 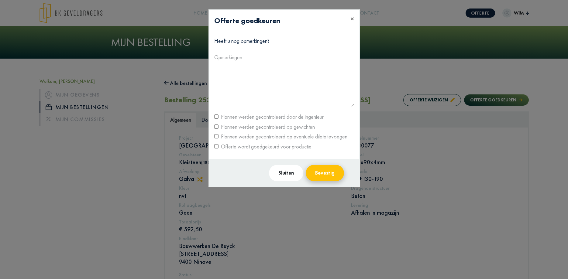 What do you see at coordinates (283, 137) in the screenshot?
I see `label: Plannen werden gecontroleerd op eventuele dilatatievoegen` at bounding box center [283, 137].